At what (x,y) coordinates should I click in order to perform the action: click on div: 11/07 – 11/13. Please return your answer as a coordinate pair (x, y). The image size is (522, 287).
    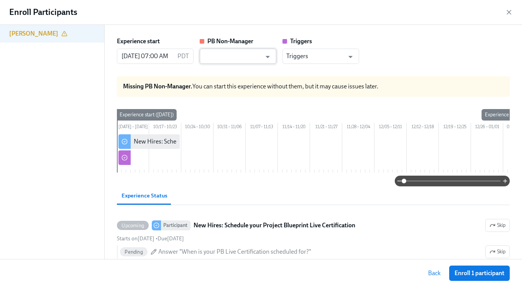
    Looking at the image, I should click on (262, 128).